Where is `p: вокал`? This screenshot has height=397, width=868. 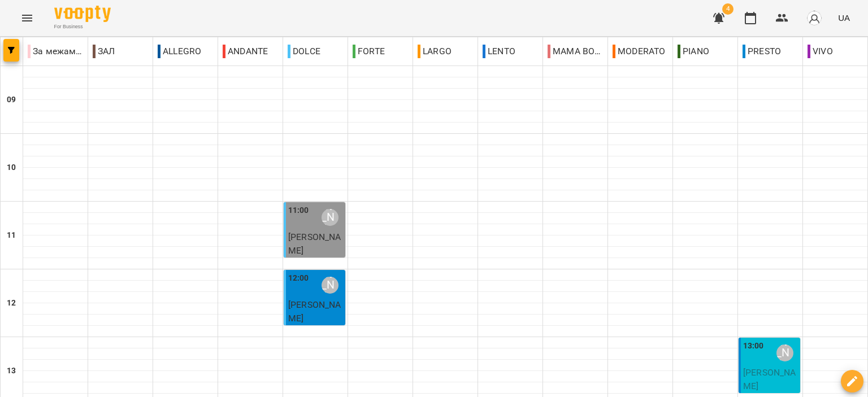 p: вокал is located at coordinates (315, 331).